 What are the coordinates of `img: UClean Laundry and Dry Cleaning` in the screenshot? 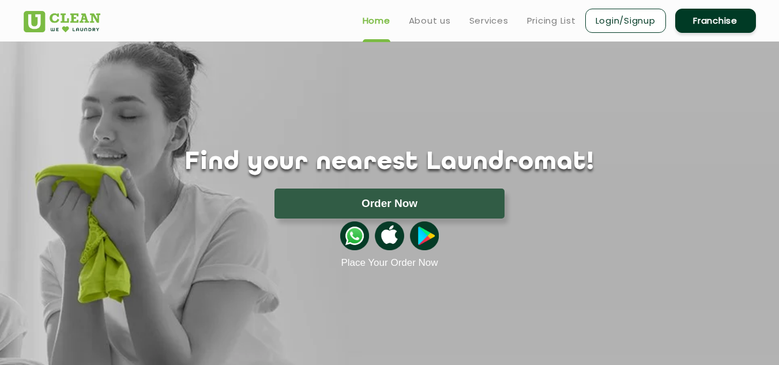 It's located at (62, 21).